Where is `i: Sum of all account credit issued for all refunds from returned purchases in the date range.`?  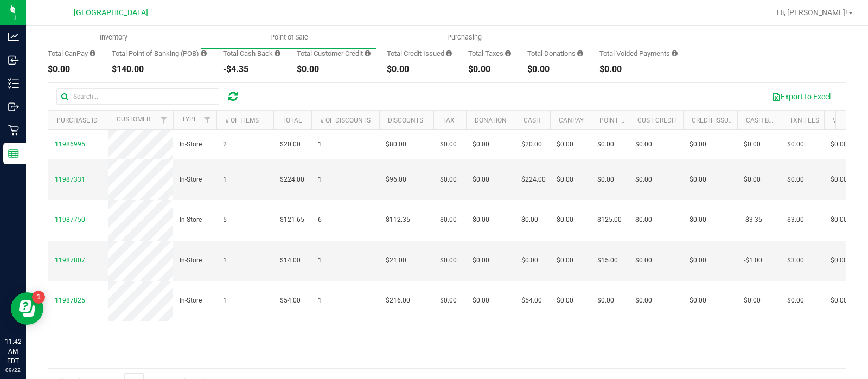
i: Sum of all account credit issued for all refunds from returned purchases in the date range. is located at coordinates (448, 53).